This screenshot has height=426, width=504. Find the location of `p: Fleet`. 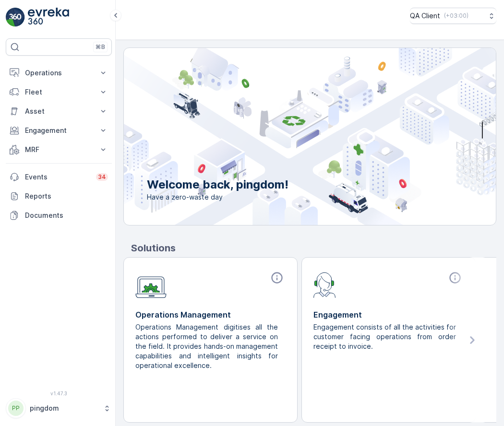

p: Fleet is located at coordinates (59, 92).